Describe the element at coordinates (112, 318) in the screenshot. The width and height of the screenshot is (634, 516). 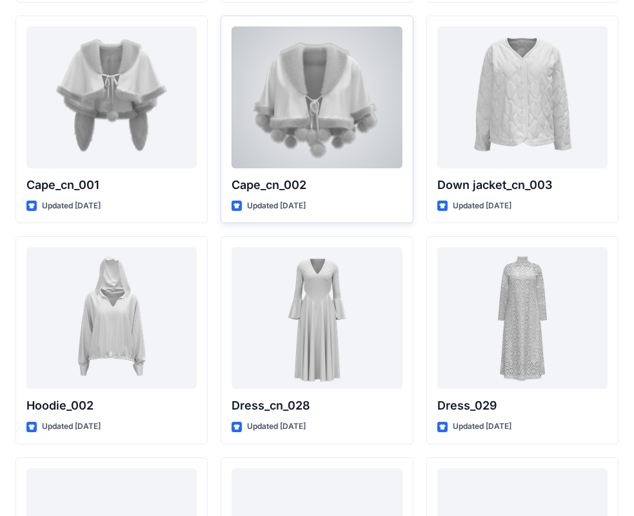
I see `a: Hoodie_002` at that location.